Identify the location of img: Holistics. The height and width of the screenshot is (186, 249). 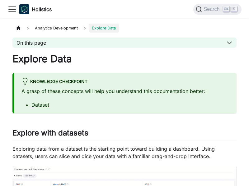
(24, 9).